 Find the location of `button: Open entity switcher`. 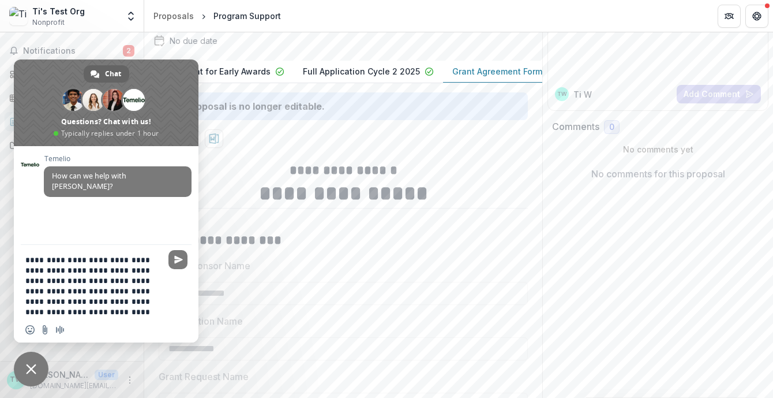

button: Open entity switcher is located at coordinates (131, 16).